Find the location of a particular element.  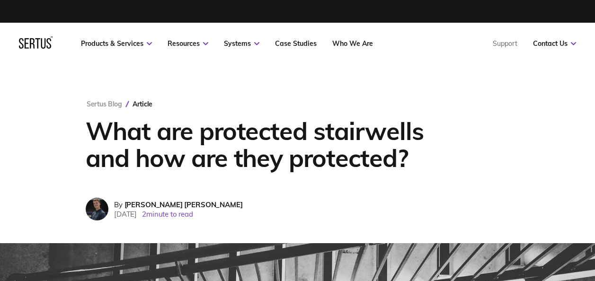

a: Sertus Blog is located at coordinates (104, 104).